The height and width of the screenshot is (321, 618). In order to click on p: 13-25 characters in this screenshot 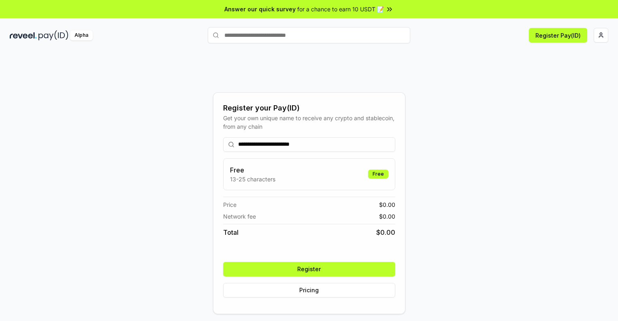, I will do `click(253, 179)`.